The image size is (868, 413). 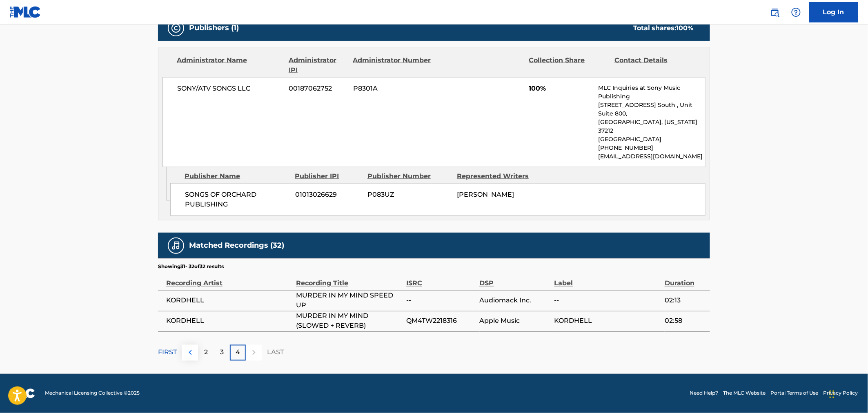 I want to click on span: SONY/ATV SONGS LLC, so click(x=230, y=88).